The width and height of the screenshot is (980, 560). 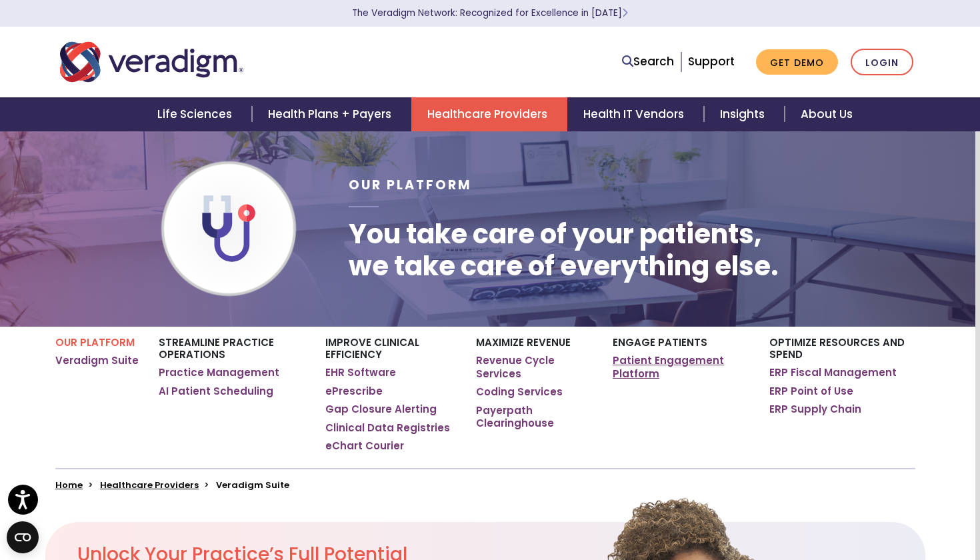 I want to click on a: Insights, so click(x=743, y=114).